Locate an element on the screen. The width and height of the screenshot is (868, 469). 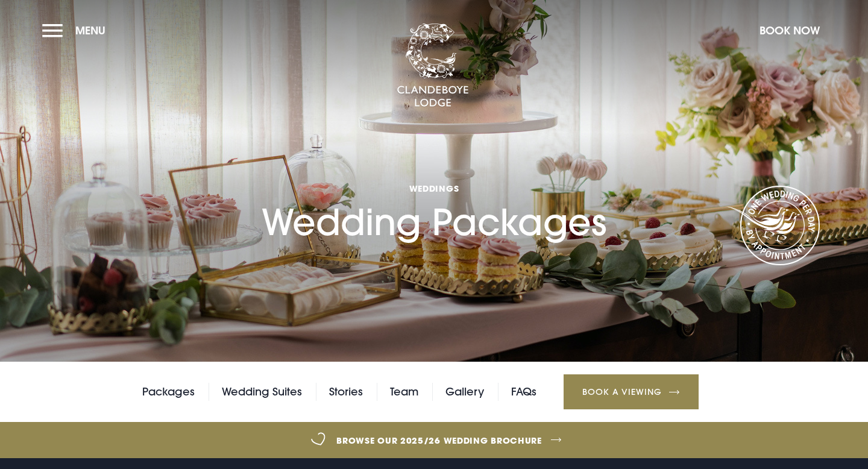
a: FAQs is located at coordinates (524, 392).